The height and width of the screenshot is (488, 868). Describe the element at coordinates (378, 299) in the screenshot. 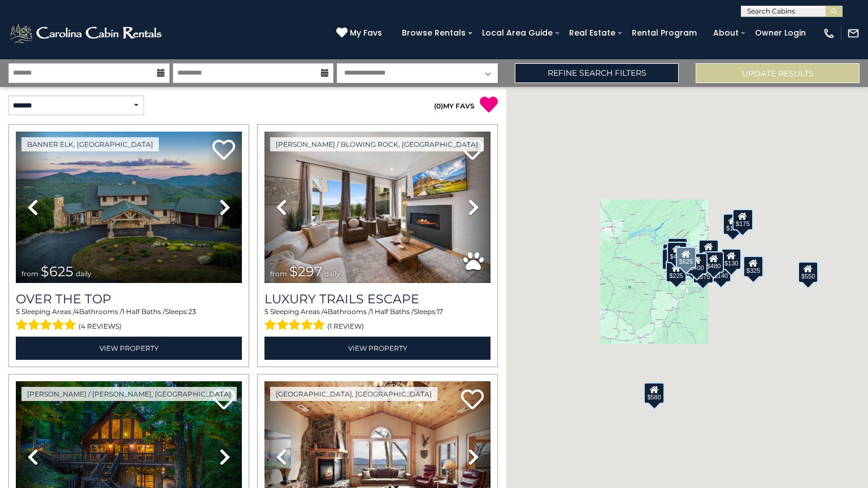

I see `h3: Luxury Trails Escape` at that location.